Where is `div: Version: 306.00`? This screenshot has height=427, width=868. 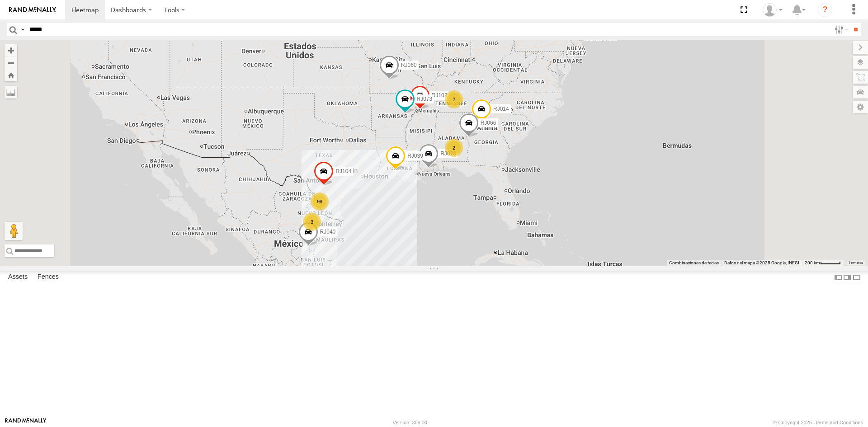
div: Version: 306.00 is located at coordinates (410, 423).